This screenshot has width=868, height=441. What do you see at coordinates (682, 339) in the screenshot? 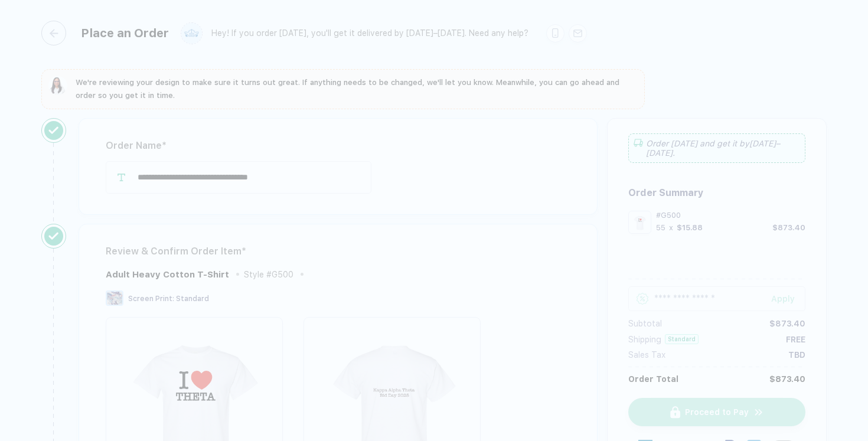
I see `div: Standard` at bounding box center [682, 339].